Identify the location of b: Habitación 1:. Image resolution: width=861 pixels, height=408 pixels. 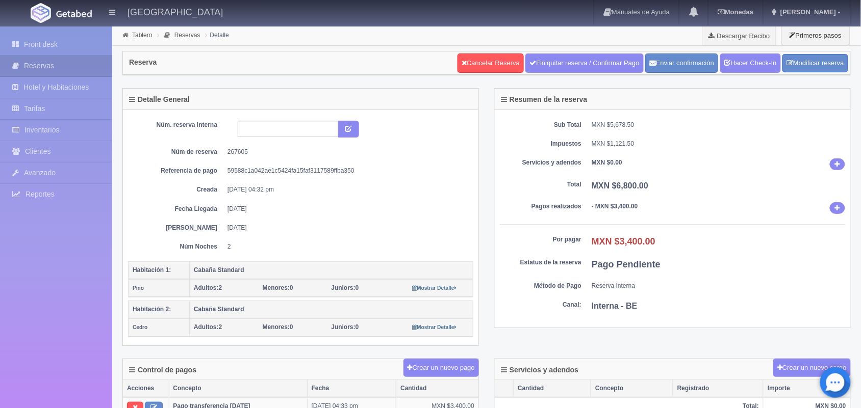
(151, 270).